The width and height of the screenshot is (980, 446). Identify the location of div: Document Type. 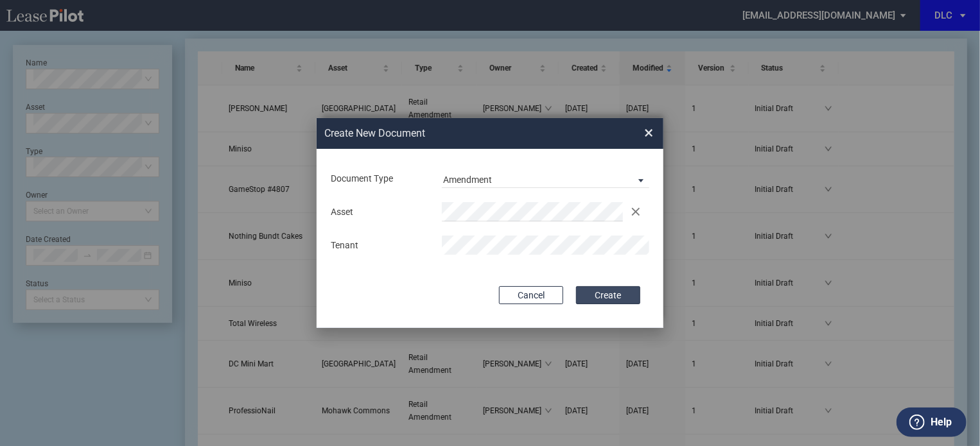
(378, 179).